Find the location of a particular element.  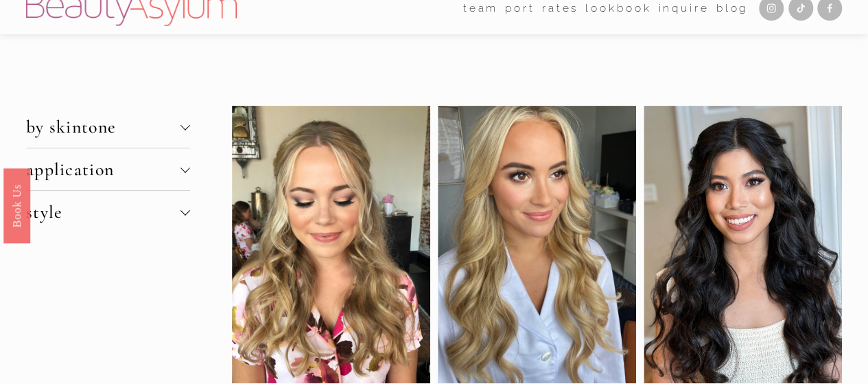

span: by skintone is located at coordinates (103, 127).